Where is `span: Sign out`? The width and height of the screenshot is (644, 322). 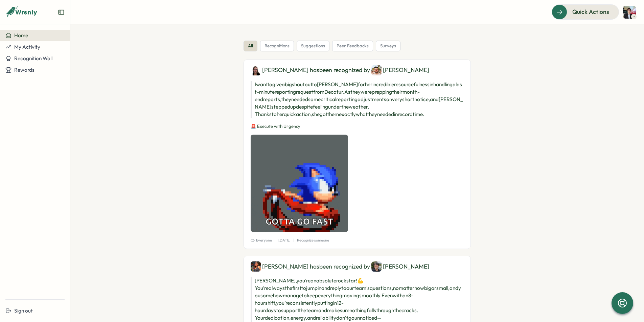
span: Sign out is located at coordinates (23, 311).